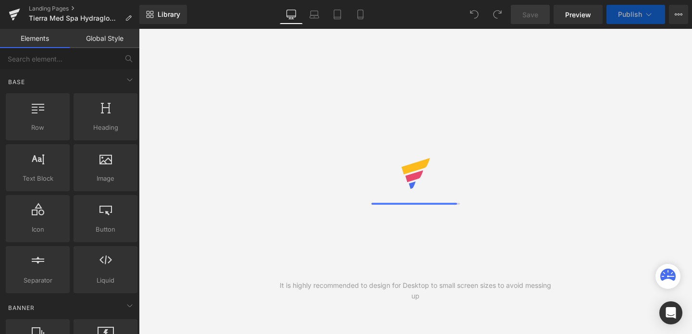  What do you see at coordinates (37, 280) in the screenshot?
I see `span: Separator` at bounding box center [37, 280].